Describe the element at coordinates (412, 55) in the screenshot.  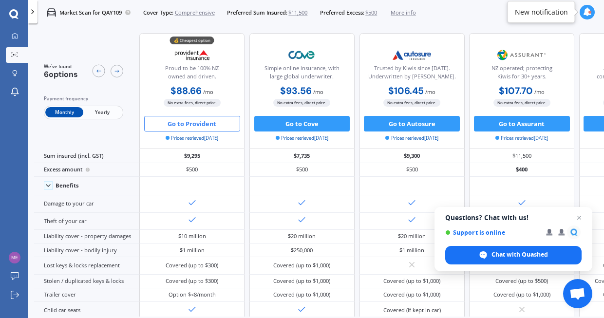
I see `img: Autosure.webp` at that location.